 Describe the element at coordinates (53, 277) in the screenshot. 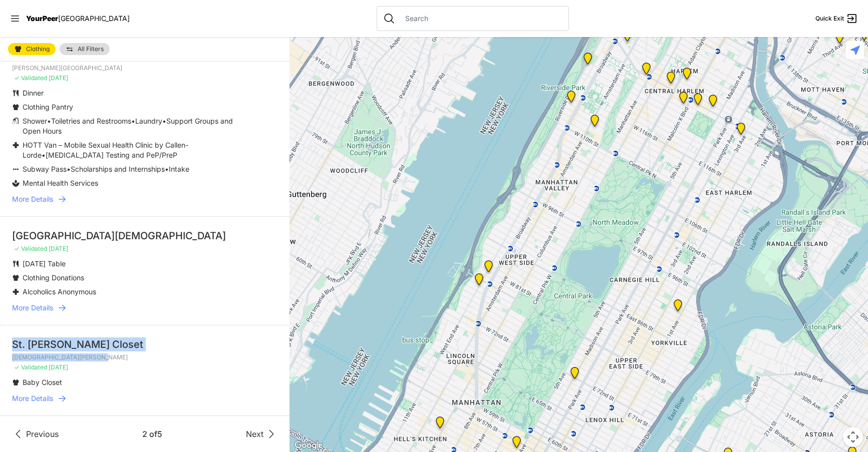

I see `span: Clothing Donations` at that location.